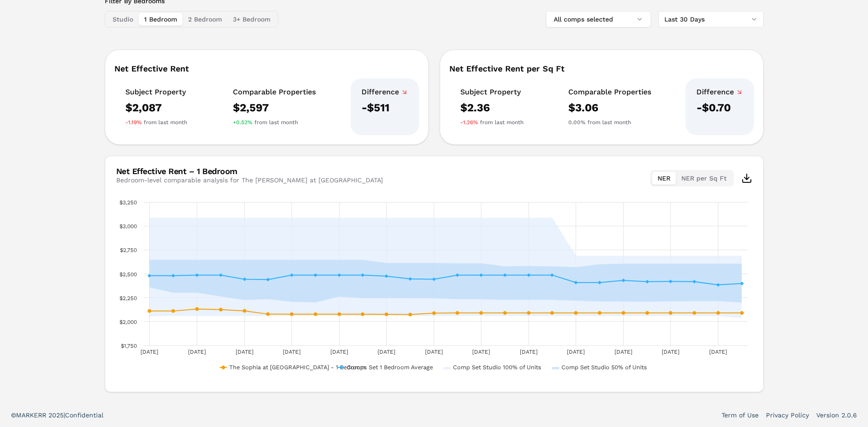 Image resolution: width=868 pixels, height=427 pixels. What do you see at coordinates (742, 313) in the screenshot?
I see `path: Wednesday, 6 Aug 2025, 2,090.4566666666665. The Sophia at Abacoa - 1 Bedroom.` at bounding box center [742, 313].